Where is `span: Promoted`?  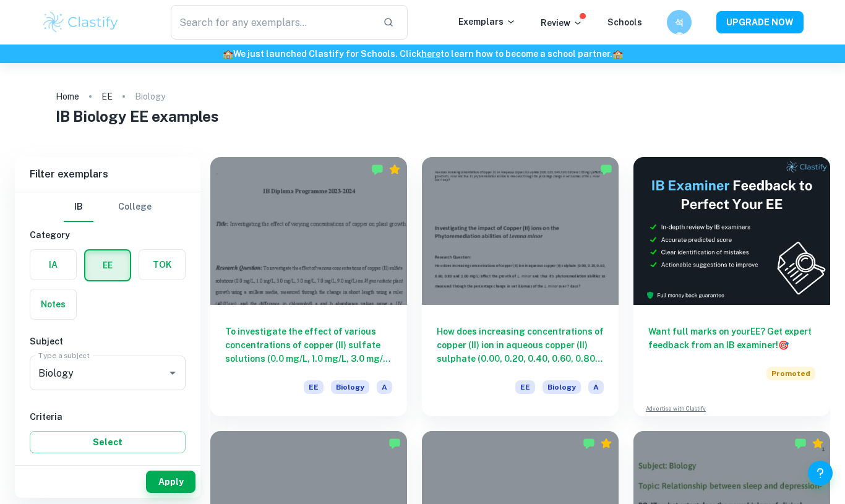
span: Promoted is located at coordinates (790, 374).